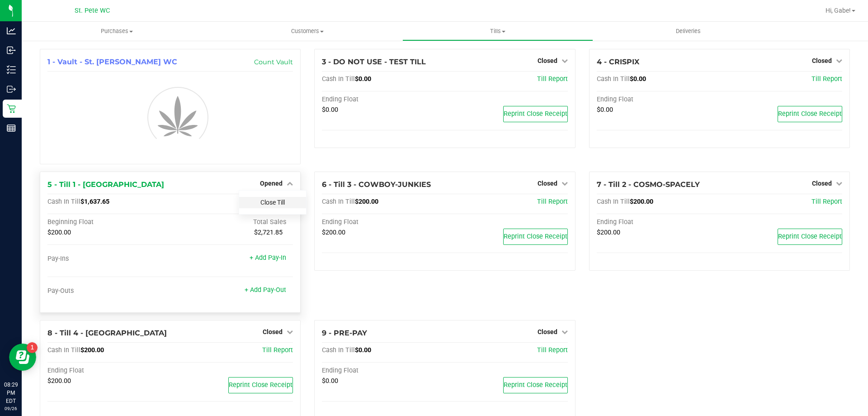 The height and width of the screenshot is (416, 868). Describe the element at coordinates (271, 183) in the screenshot. I see `span: Opened` at that location.